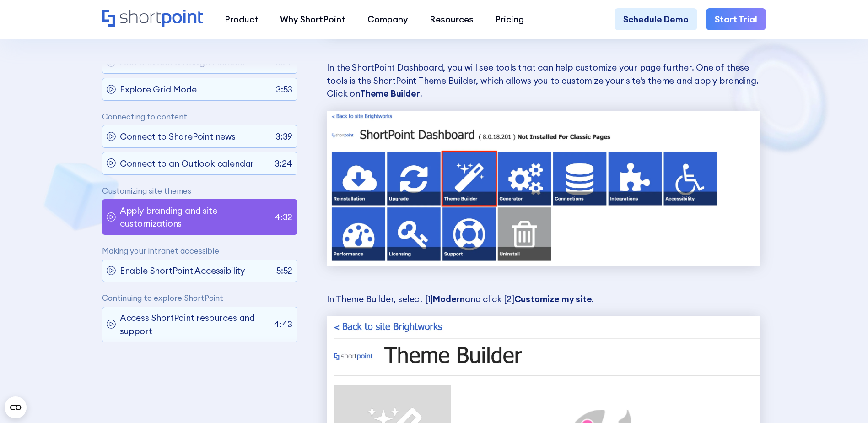 This screenshot has height=423, width=868. What do you see at coordinates (199, 190) in the screenshot?
I see `p: Customizing site themes` at bounding box center [199, 190].